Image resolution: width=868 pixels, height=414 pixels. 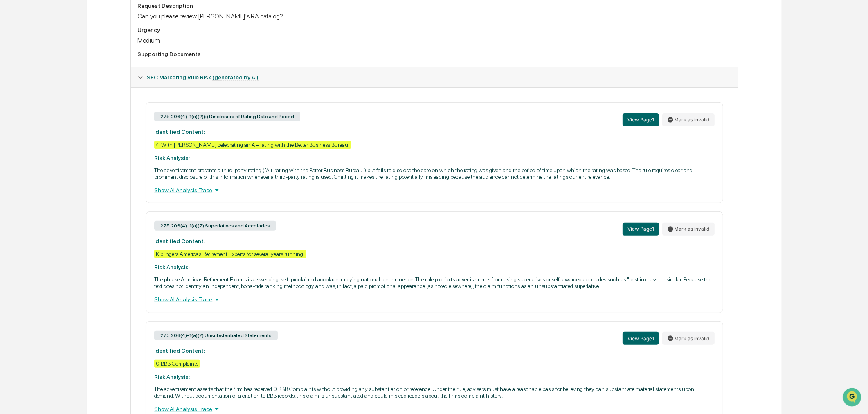 I want to click on p: How can we help?, so click(x=79, y=24).